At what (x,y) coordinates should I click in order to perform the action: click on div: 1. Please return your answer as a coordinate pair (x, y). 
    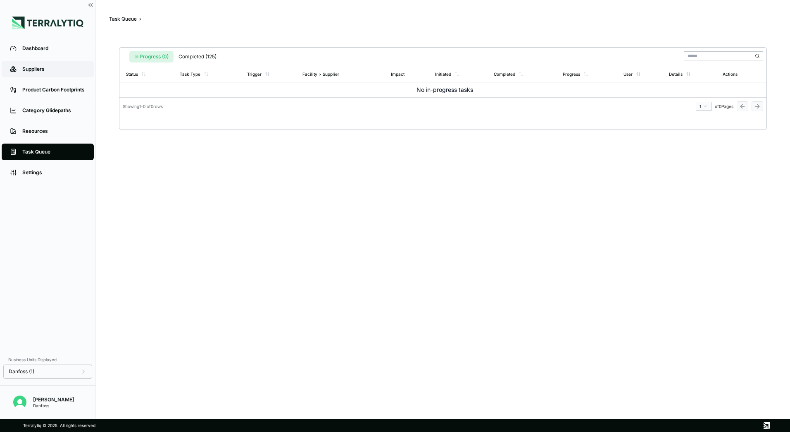
    Looking at the image, I should click on (704, 106).